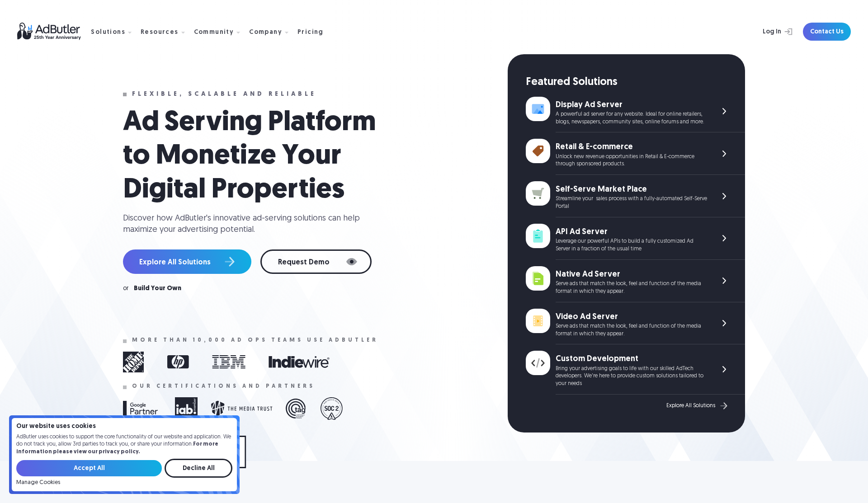 The width and height of the screenshot is (868, 503). Describe the element at coordinates (224, 95) in the screenshot. I see `div: Flexible, scalable and reliable` at that location.